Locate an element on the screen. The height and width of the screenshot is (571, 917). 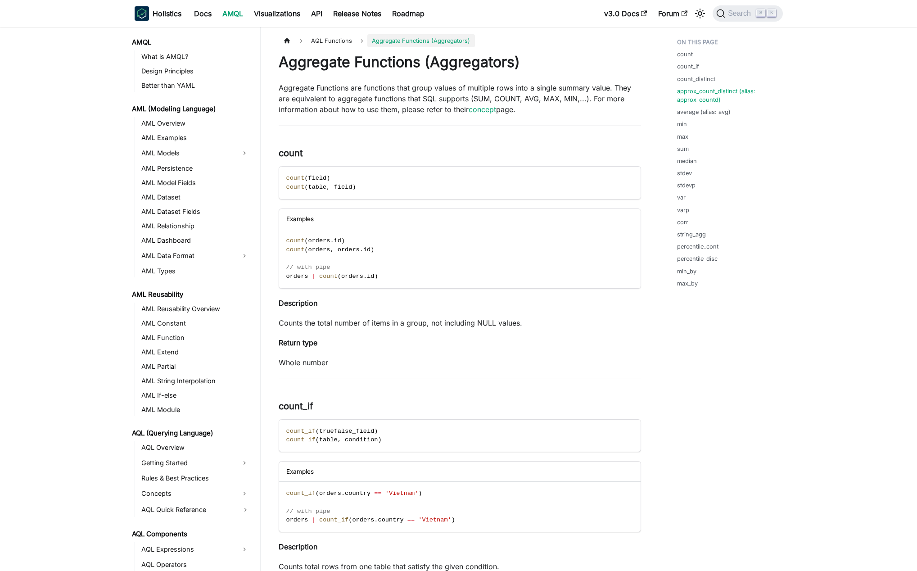
p: Counts the total number of items in a group, not including NULL values. is located at coordinates (459, 323).